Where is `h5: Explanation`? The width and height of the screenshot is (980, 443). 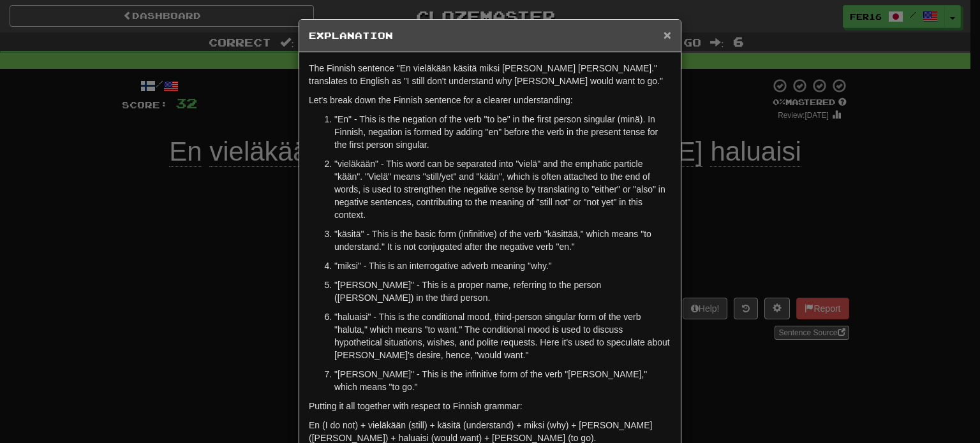 h5: Explanation is located at coordinates (490, 35).